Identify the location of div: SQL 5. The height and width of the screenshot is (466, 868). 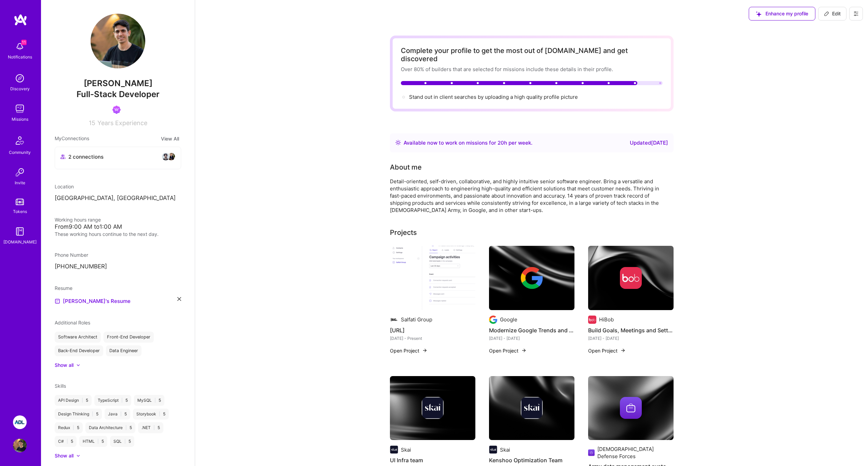
(122, 441).